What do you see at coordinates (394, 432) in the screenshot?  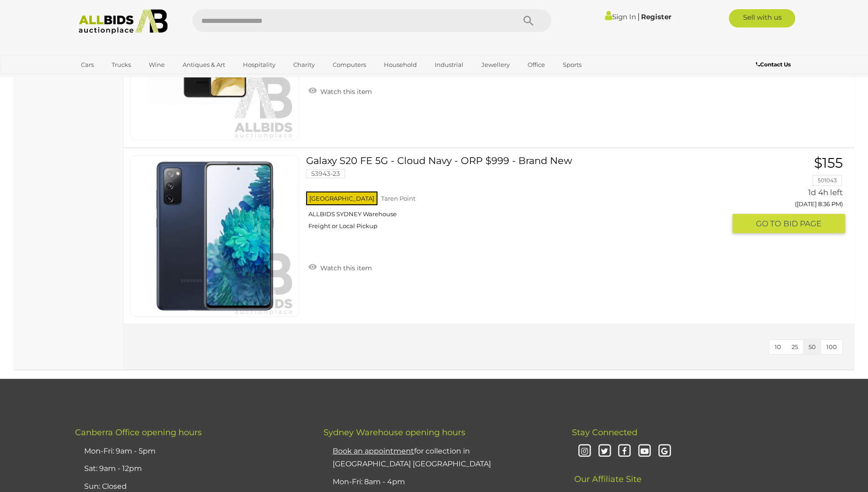 I see `span: Sydney Warehouse opening hours` at bounding box center [394, 432].